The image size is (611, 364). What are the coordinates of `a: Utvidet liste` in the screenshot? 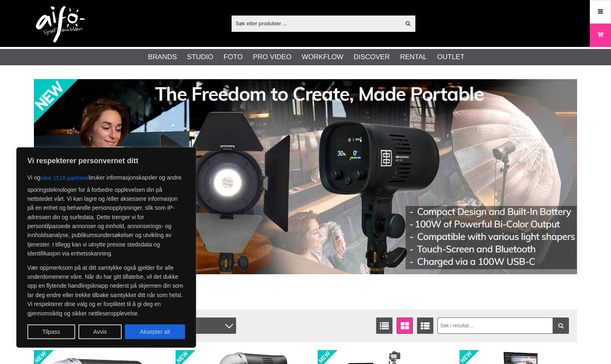 It's located at (425, 325).